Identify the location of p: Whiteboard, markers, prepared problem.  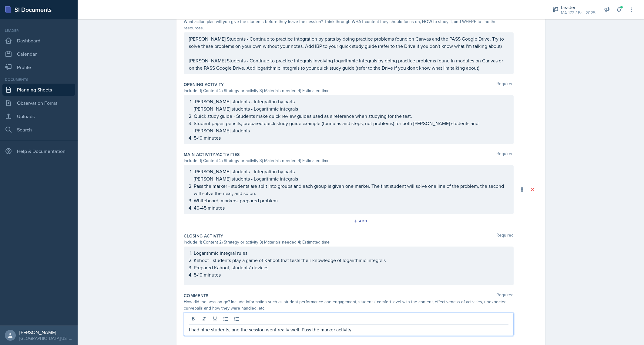
(351, 201).